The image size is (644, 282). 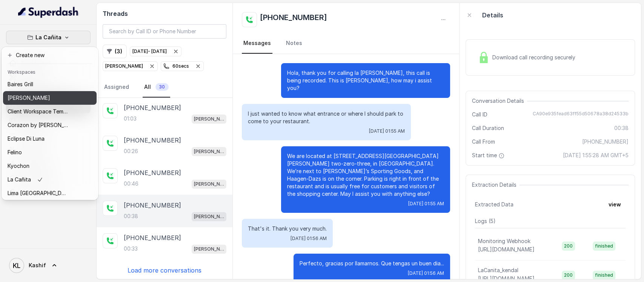 I want to click on p: Eclipse Di Luna, so click(x=26, y=139).